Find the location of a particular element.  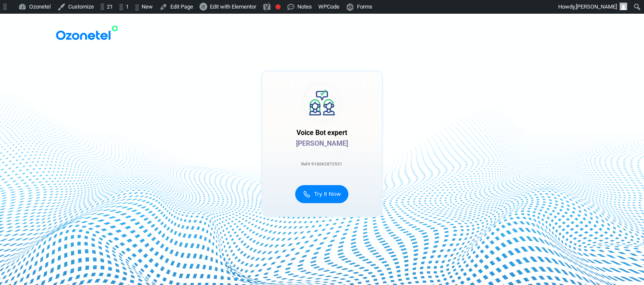

div: Focus keyphrase not set is located at coordinates (278, 7).